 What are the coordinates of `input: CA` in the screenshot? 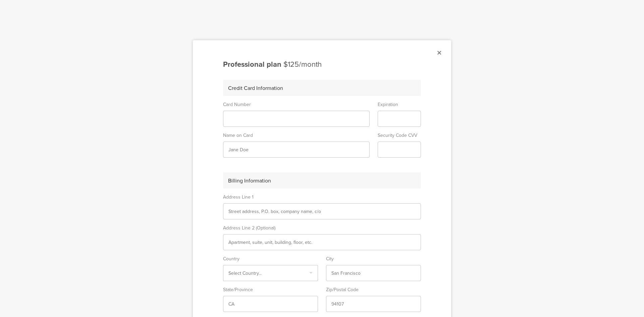 It's located at (270, 304).